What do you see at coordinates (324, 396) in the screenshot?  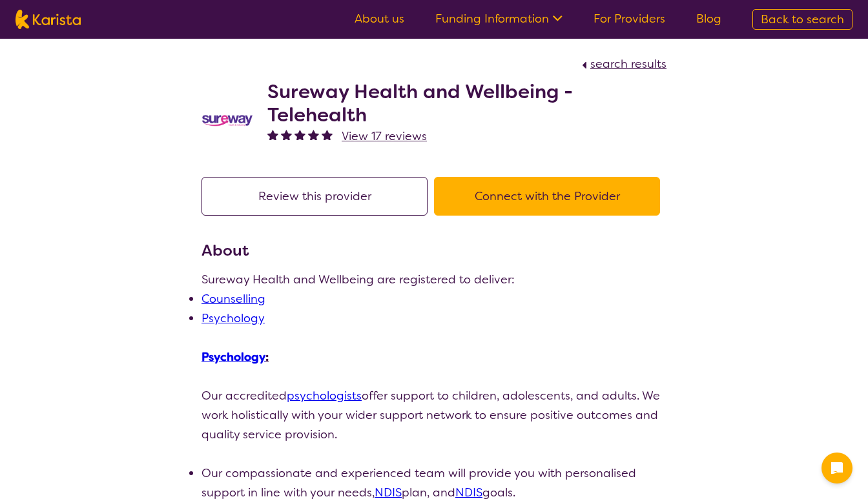 I see `a: psychologists` at bounding box center [324, 396].